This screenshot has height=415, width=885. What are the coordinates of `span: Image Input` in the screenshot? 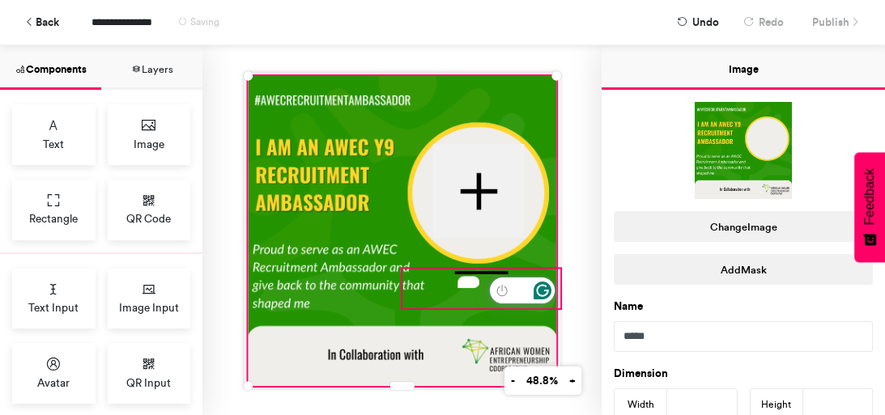 It's located at (149, 308).